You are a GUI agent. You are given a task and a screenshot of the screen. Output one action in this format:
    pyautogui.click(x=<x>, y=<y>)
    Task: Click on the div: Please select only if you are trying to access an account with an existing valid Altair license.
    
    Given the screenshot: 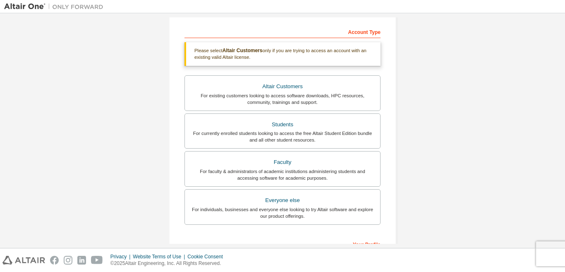 What is the action you would take?
    pyautogui.click(x=283, y=54)
    